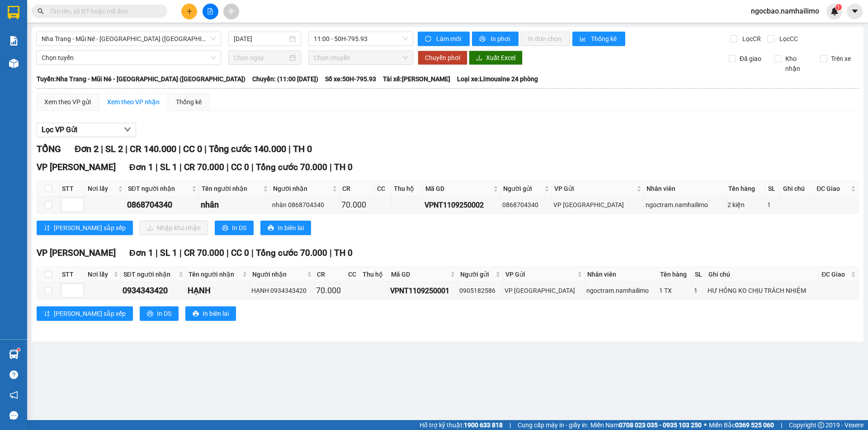 This screenshot has width=868, height=430. What do you see at coordinates (583, 39) in the screenshot?
I see `span: bar-chart` at bounding box center [583, 39].